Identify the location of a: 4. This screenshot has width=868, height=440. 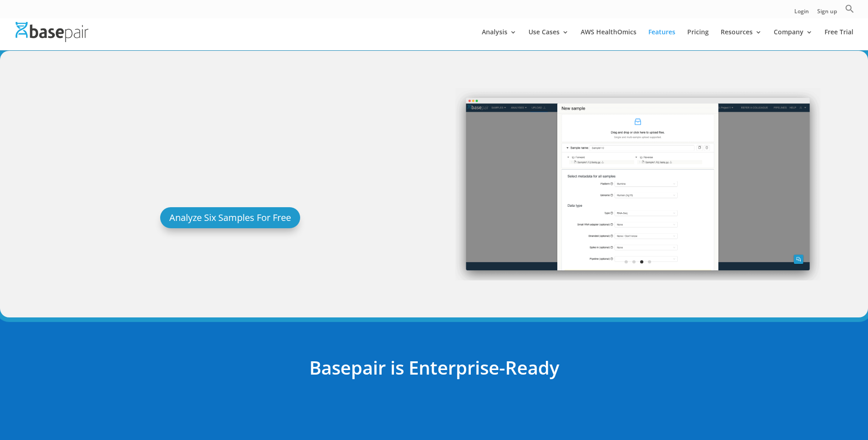
(649, 261).